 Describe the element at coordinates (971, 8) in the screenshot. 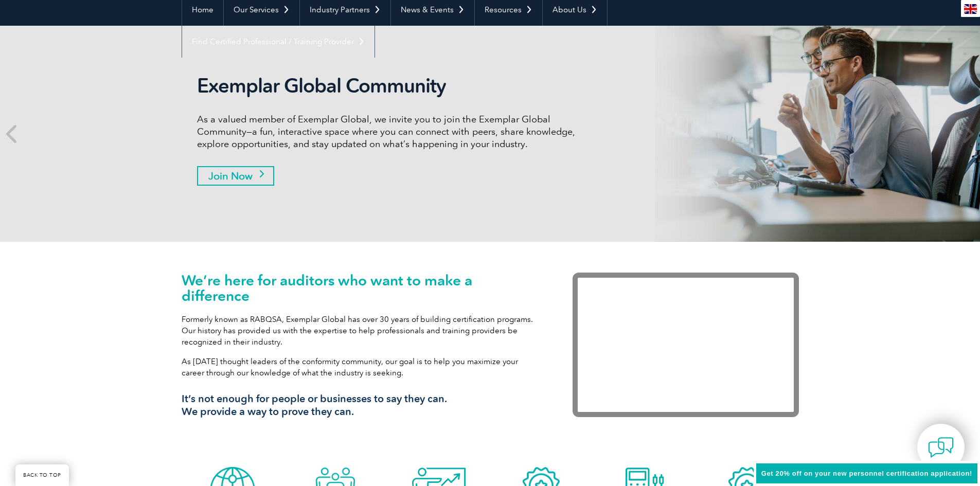

I see `img: en` at that location.